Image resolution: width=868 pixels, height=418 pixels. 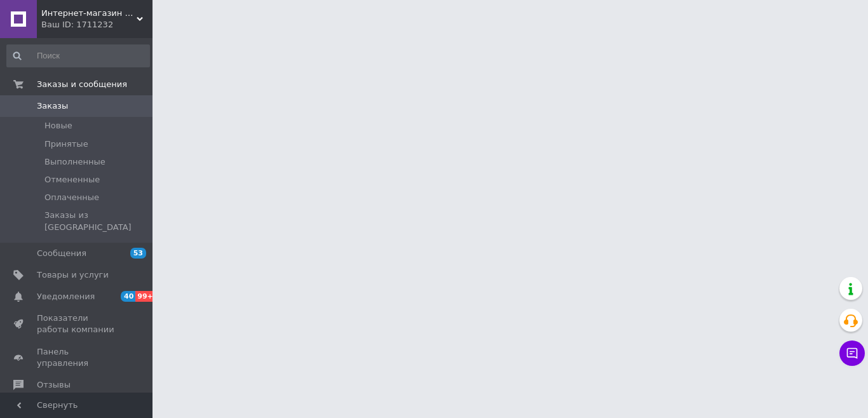 I want to click on span: Оплаченные, so click(x=72, y=197).